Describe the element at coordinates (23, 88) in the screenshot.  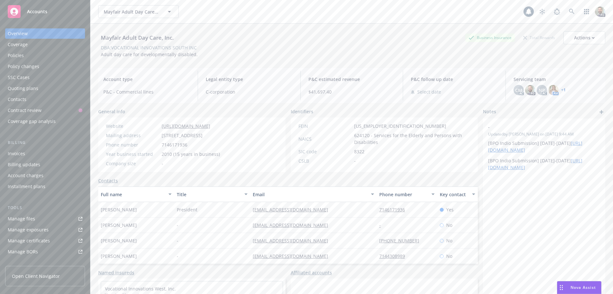
I see `div: Quoting plans` at that location.